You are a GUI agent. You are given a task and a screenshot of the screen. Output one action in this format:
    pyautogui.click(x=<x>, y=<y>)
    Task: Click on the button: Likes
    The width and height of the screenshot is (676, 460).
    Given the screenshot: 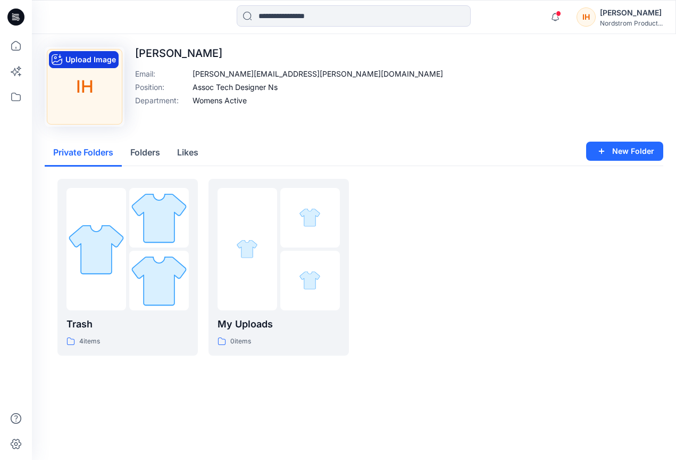 What is the action you would take?
    pyautogui.click(x=188, y=153)
    